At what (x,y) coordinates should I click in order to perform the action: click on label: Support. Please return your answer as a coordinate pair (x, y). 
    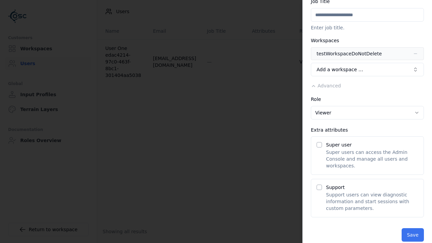
    Looking at the image, I should click on (335, 187).